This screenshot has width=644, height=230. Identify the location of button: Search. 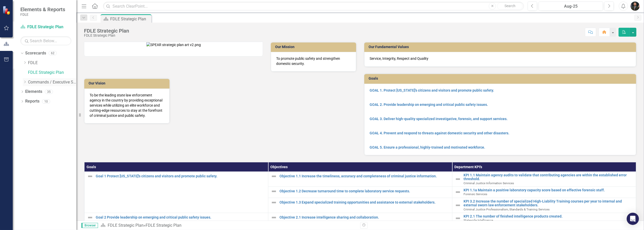
(510, 6).